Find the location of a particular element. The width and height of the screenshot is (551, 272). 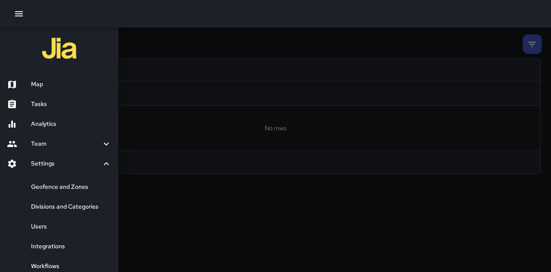

img: jia-logo is located at coordinates (59, 48).